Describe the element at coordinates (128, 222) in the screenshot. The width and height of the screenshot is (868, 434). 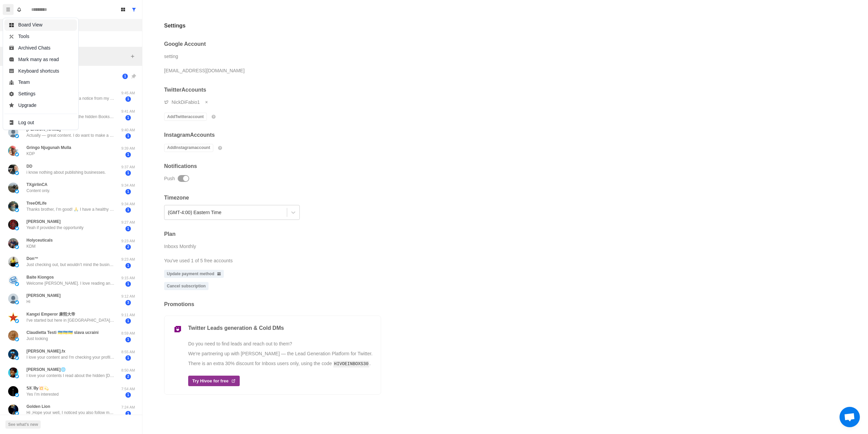
I see `p: 9:27 AM` at that location.